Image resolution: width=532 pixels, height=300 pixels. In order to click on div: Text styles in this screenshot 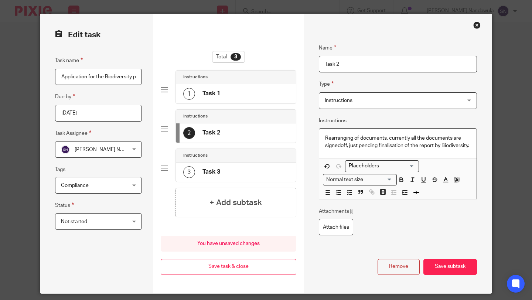, I will do `click(360, 179)`.